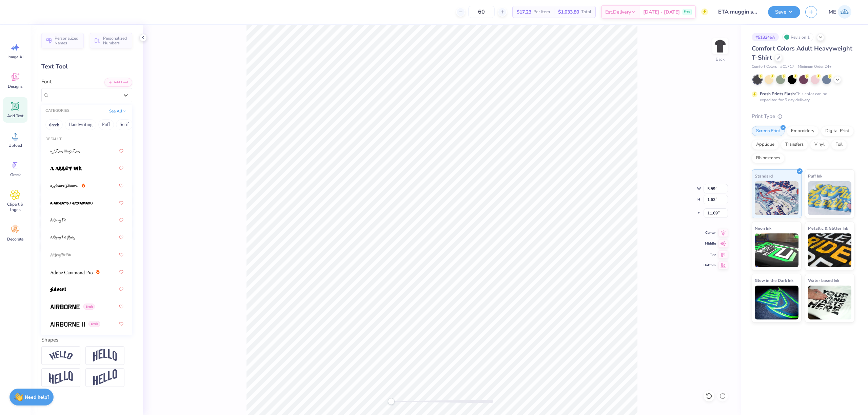 The image size is (868, 415). Describe the element at coordinates (15, 57) in the screenshot. I see `span: Image AI` at that location.